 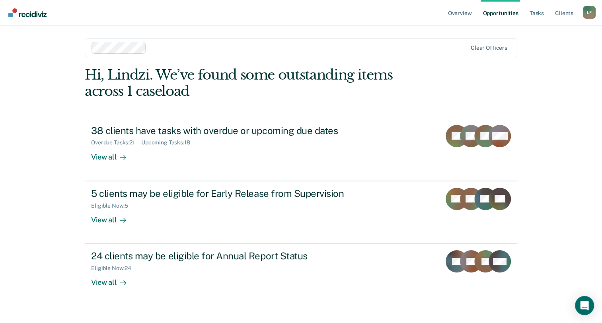 I want to click on div: 24 clients may be eligible for Annual Report Status, so click(x=231, y=256).